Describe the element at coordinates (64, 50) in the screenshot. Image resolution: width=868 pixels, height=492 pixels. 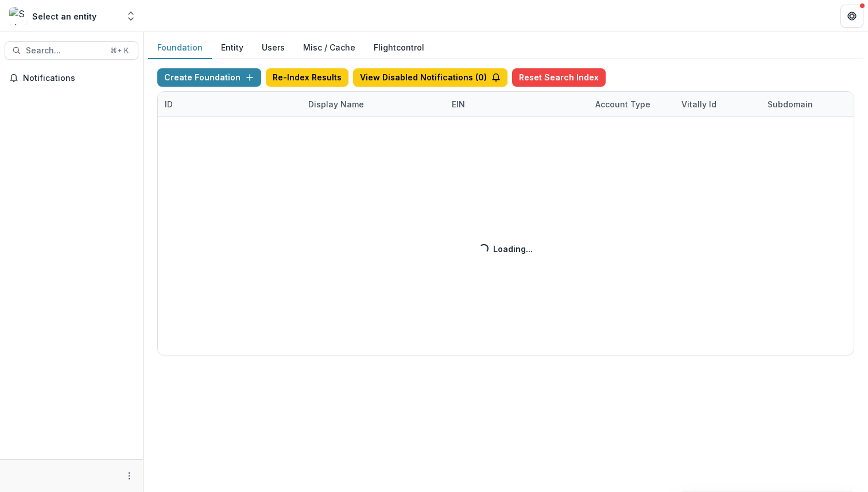
I see `span: Search...` at that location.